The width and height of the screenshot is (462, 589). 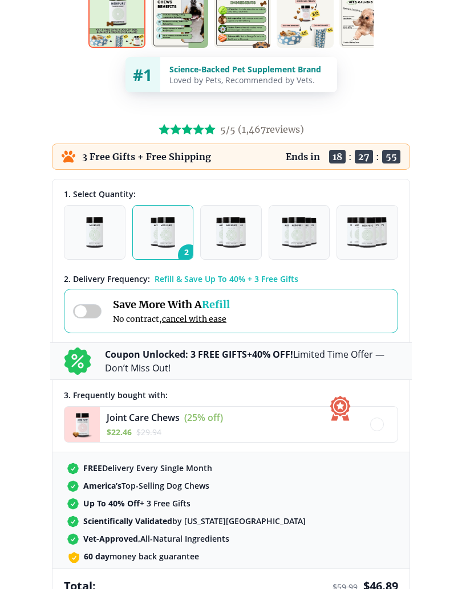 I want to click on span: Refill & Save Up To 40% + 3 Free Gifts, so click(x=226, y=279).